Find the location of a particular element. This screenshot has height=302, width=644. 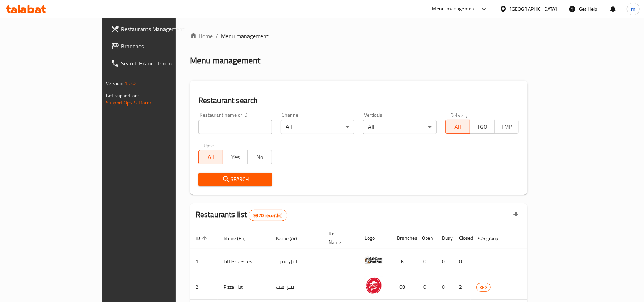

th: Open is located at coordinates (426, 238).